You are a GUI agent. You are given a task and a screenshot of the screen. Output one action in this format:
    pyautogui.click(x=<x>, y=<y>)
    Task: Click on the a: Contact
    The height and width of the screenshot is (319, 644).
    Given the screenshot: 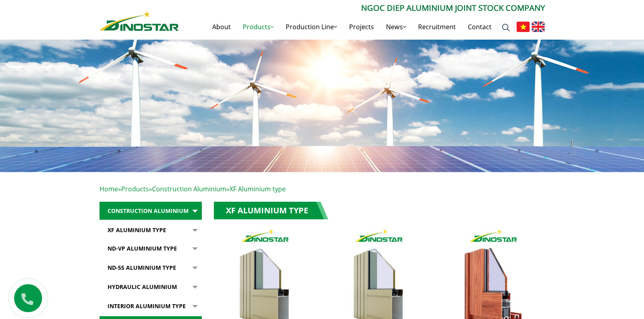 What is the action you would take?
    pyautogui.click(x=479, y=27)
    